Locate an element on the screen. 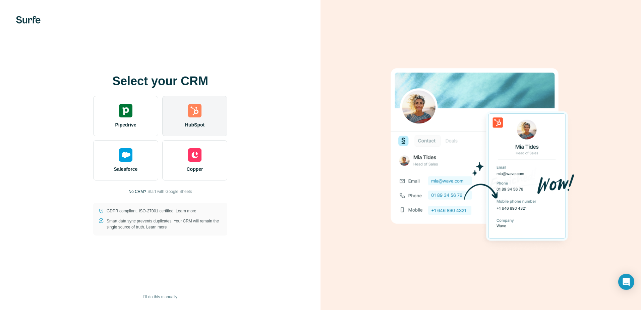  span: I’ll do this manually is located at coordinates (160, 297).